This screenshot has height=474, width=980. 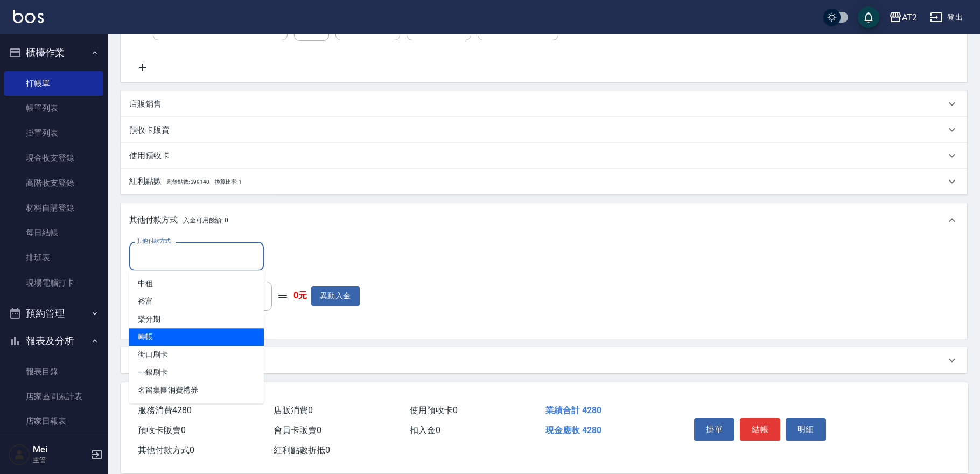 What do you see at coordinates (54, 341) in the screenshot?
I see `button: 報表及分析` at bounding box center [54, 341].